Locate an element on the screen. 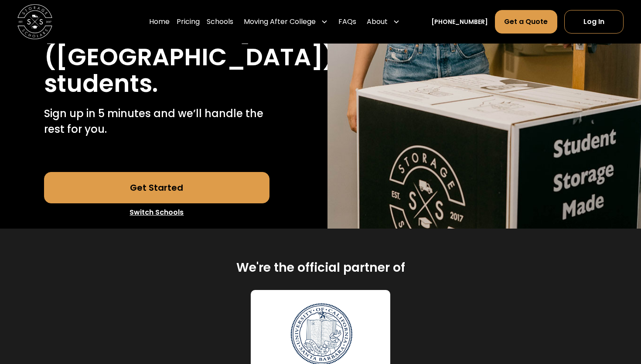 This screenshot has width=641, height=364. a: home is located at coordinates (35, 21).